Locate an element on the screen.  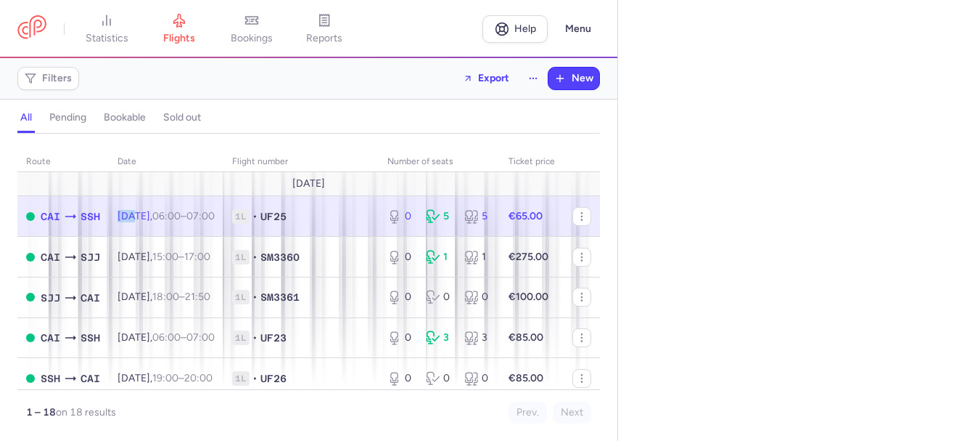
button: Export is located at coordinates (486, 78).